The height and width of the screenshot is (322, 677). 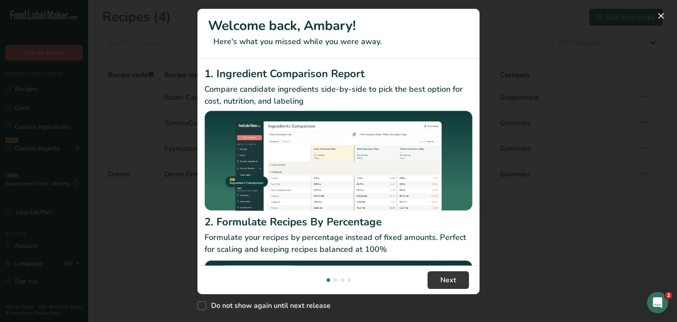 I want to click on button: Next, so click(x=448, y=280).